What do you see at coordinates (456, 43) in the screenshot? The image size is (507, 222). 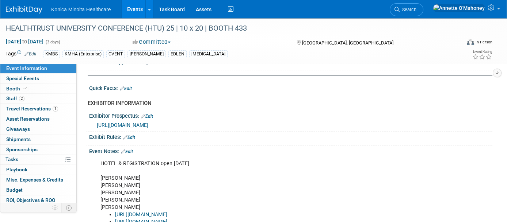 I see `div: Event Format` at bounding box center [456, 43].